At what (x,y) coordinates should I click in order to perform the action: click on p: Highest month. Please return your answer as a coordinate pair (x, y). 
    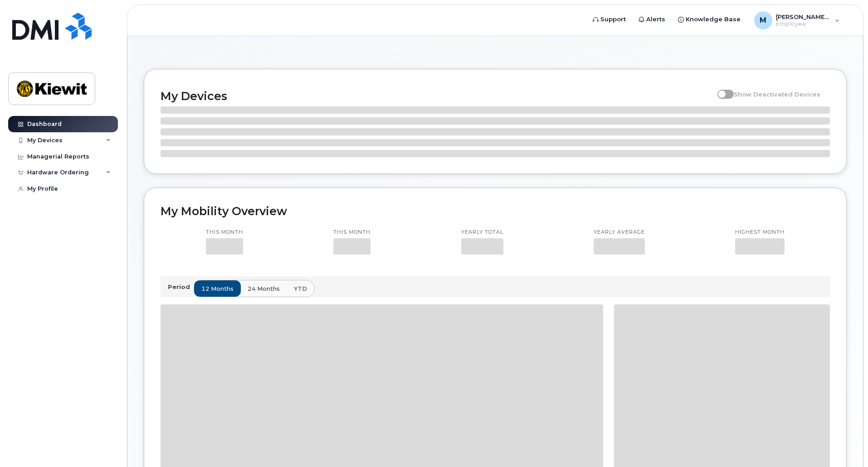
    Looking at the image, I should click on (760, 233).